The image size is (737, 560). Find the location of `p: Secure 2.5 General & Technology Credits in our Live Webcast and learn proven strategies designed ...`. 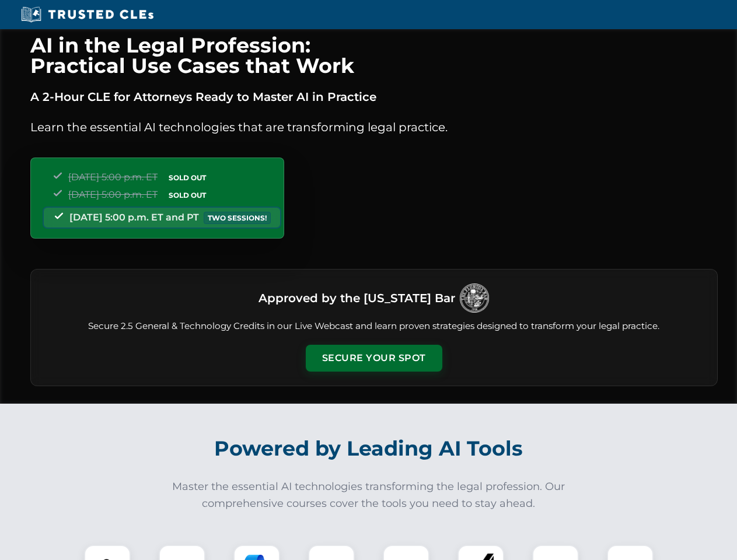

p: Secure 2.5 General & Technology Credits in our Live Webcast and learn proven strategies designed ... is located at coordinates (374, 326).